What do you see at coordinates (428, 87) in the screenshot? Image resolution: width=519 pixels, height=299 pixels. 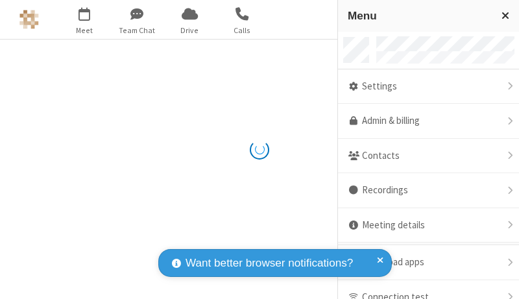 I see `div: Settings` at bounding box center [428, 87].